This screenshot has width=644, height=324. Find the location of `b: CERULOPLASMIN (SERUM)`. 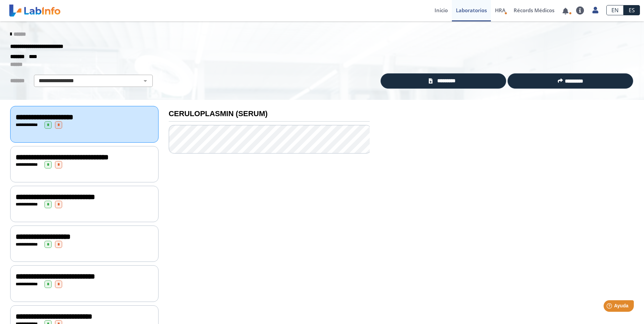

b: CERULOPLASMIN (SERUM) is located at coordinates (218, 113).